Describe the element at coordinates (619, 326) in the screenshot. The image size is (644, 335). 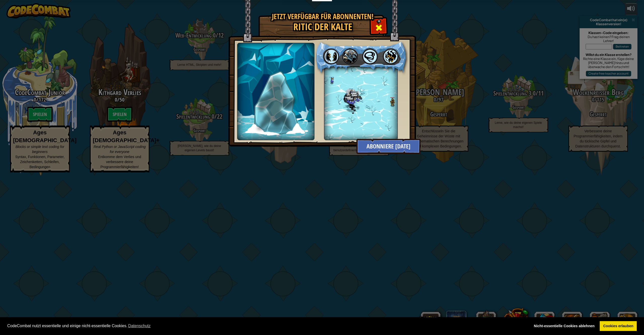
I see `a: allow cookies` at that location.